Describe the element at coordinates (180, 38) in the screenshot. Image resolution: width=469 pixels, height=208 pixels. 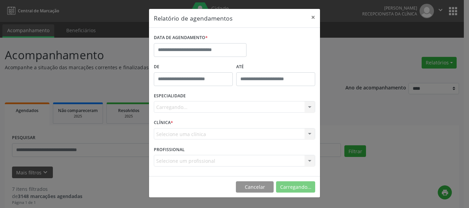
I see `label: DATA DE AGENDAMENTO` at that location.